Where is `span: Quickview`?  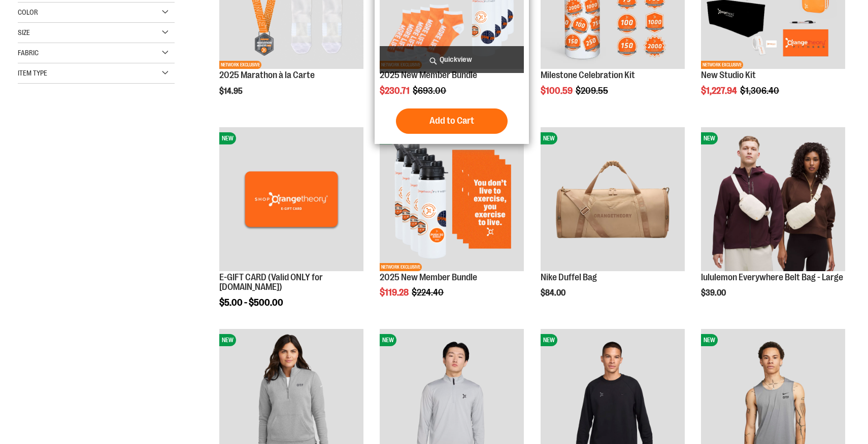
span: Quickview is located at coordinates (452, 59).